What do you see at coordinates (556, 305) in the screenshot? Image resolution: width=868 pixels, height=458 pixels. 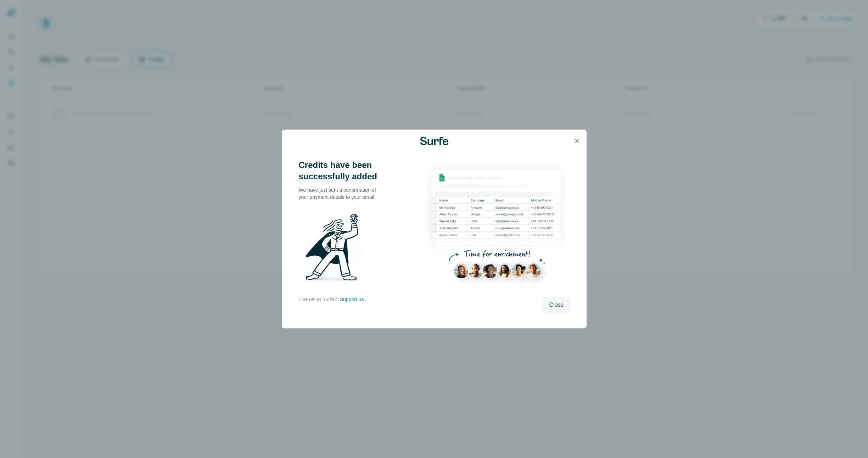 I see `button: Close` at bounding box center [556, 305].